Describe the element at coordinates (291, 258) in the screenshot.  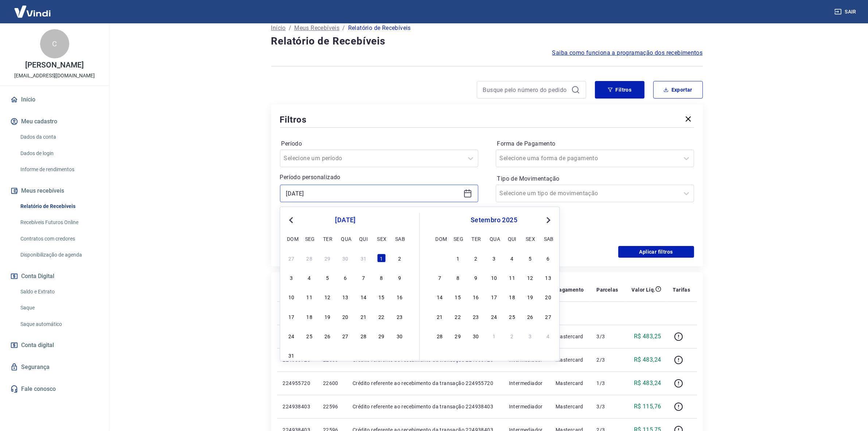
I see `div: Choose domingo, 27 de julho de 2025` at that location.